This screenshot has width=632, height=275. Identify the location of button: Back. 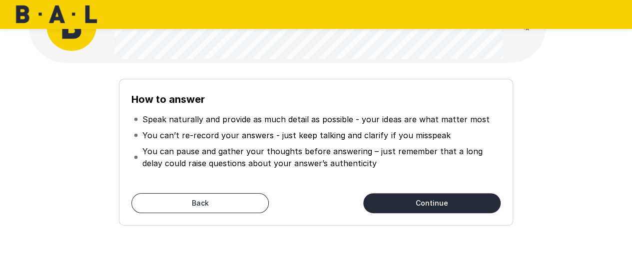
(200, 203).